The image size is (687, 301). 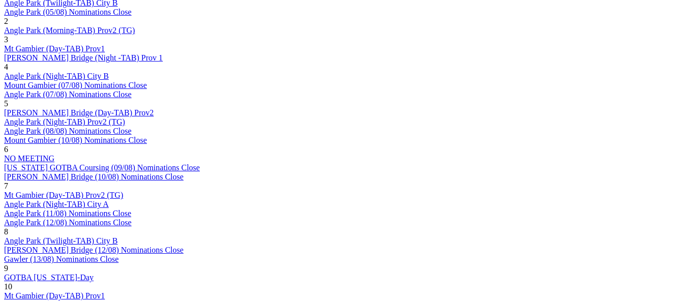 I want to click on a: Angle Park (Night-TAB) City A, so click(x=56, y=204).